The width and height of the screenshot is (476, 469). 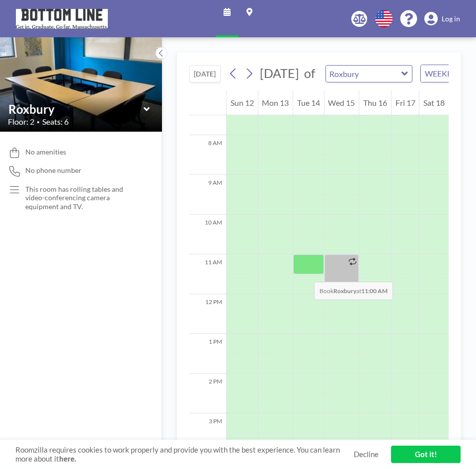 What do you see at coordinates (242, 103) in the screenshot?
I see `div: Sun 12` at bounding box center [242, 103].